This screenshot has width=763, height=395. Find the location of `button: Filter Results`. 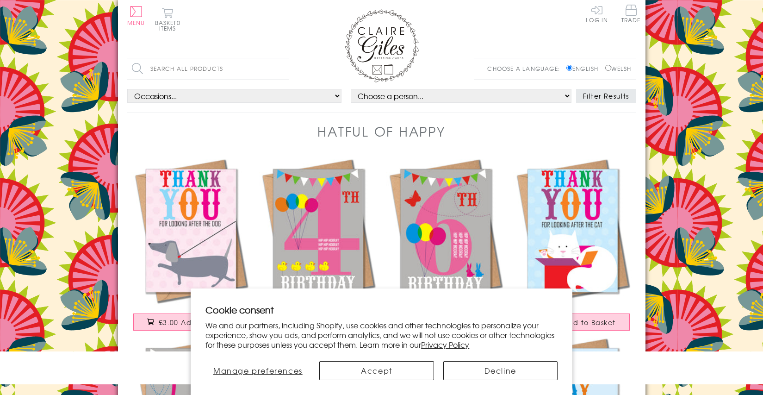

button: Filter Results is located at coordinates (606, 96).